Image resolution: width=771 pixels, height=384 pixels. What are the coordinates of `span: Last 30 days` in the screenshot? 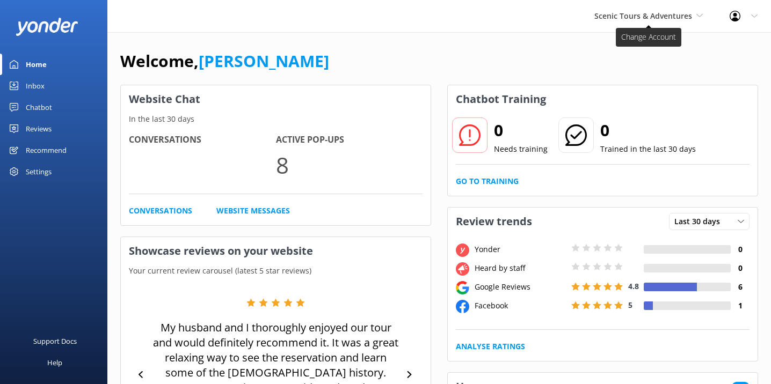 It's located at (700, 222).